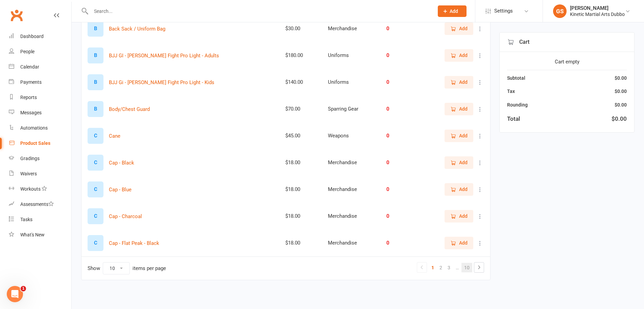 Image resolution: width=644 pixels, height=309 pixels. I want to click on a: Waivers, so click(40, 174).